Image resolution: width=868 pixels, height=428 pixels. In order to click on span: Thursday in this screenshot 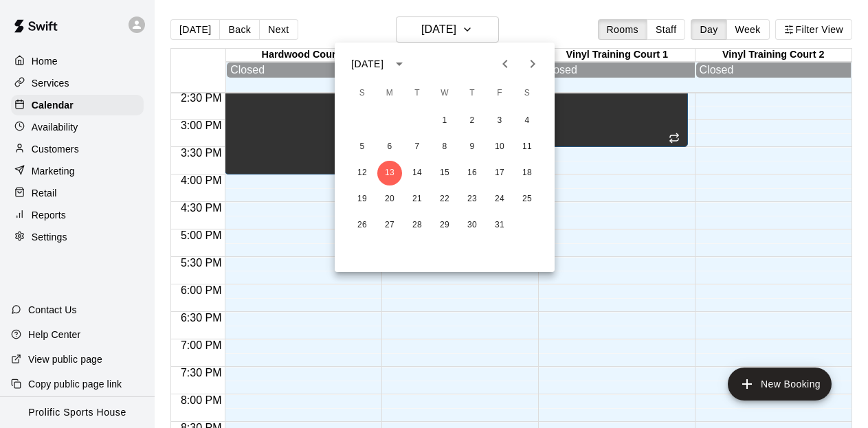, I will do `click(472, 93)`.